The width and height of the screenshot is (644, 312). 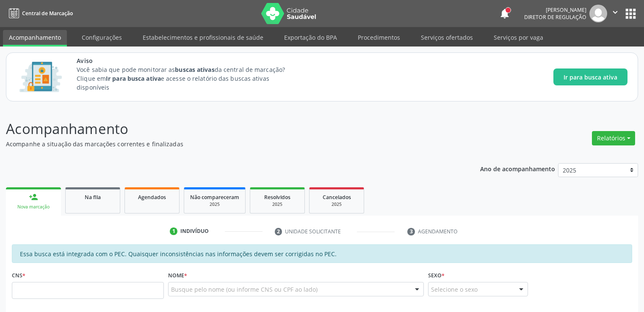 I want to click on p: Acompanhamento, so click(x=227, y=129).